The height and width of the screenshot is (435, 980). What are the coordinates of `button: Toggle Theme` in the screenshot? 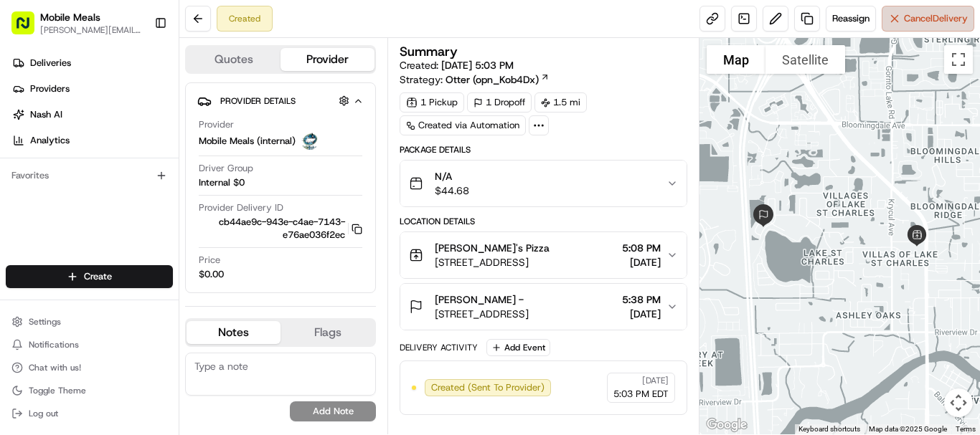 It's located at (89, 390).